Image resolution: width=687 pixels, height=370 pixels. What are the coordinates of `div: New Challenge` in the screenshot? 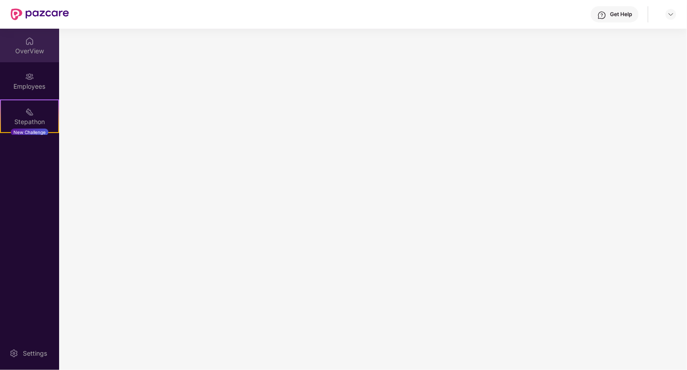 It's located at (30, 132).